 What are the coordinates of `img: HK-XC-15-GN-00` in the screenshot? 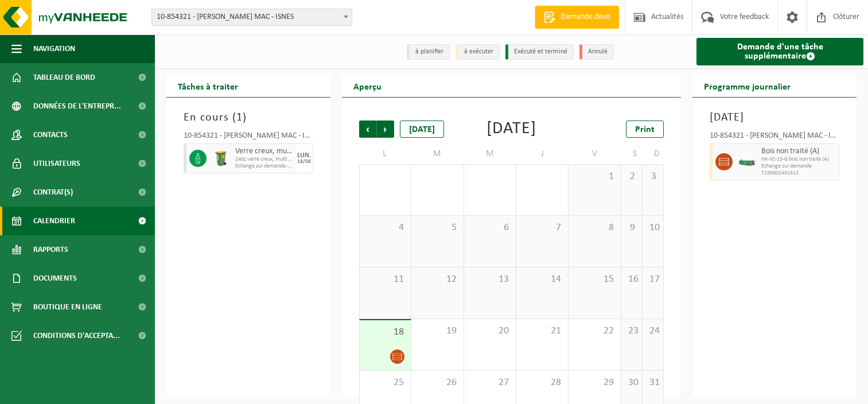 It's located at (747, 162).